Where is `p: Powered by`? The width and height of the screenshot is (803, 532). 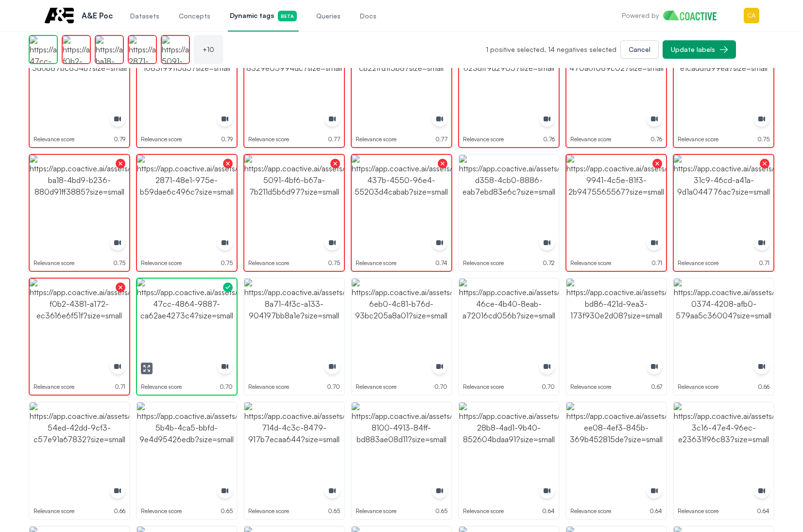 p: Powered by is located at coordinates (640, 15).